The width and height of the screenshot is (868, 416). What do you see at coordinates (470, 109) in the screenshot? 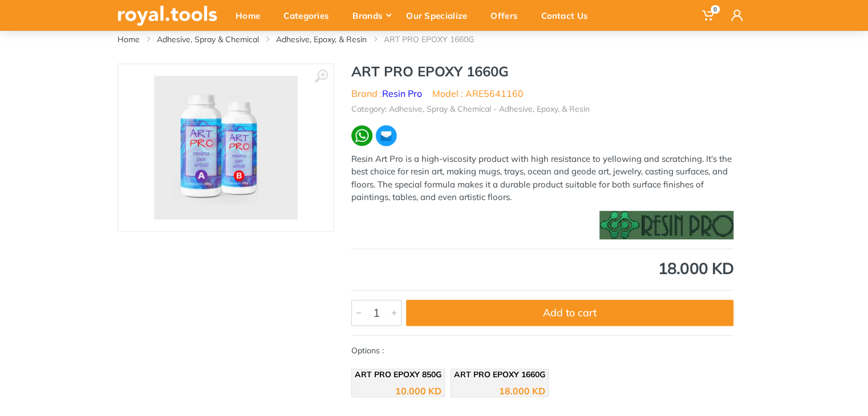
I see `li: Category: Adhesive, Spray & Chemical - Adhesive, Epoxy, & Resin` at bounding box center [470, 109].